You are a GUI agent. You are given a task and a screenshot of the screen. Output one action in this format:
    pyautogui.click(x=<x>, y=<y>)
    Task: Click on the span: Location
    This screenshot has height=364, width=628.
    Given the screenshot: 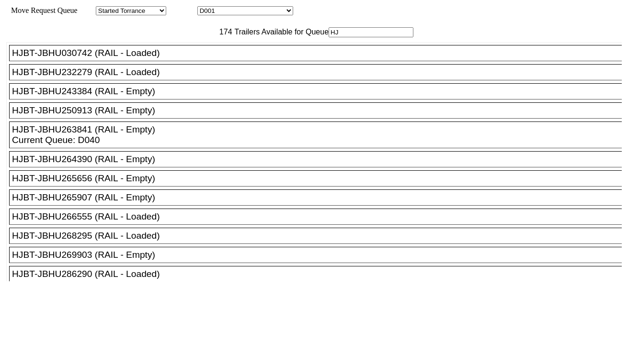 What is the action you would take?
    pyautogui.click(x=181, y=10)
    